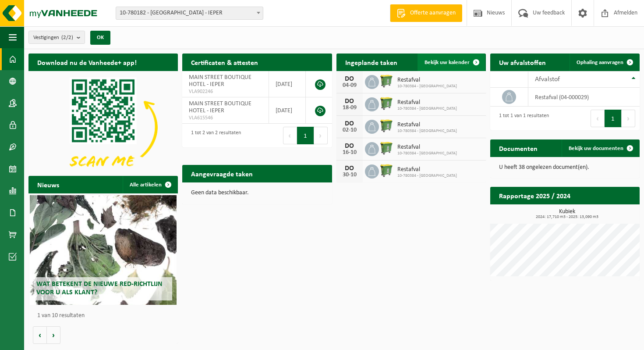  Describe the element at coordinates (257, 193) in the screenshot. I see `p: Geen data beschikbaar.` at that location.